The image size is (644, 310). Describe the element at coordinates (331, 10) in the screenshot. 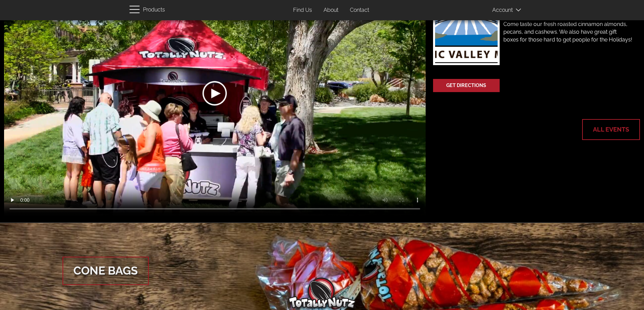

I see `a: About` at that location.